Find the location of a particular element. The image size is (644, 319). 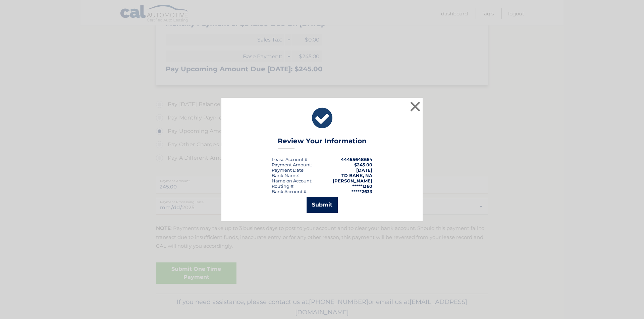

div: Bank Account #: is located at coordinates (289, 192).